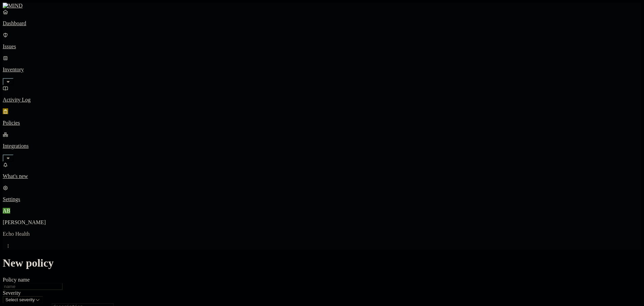 The width and height of the screenshot is (644, 306). I want to click on p: Activity Log, so click(322, 100).